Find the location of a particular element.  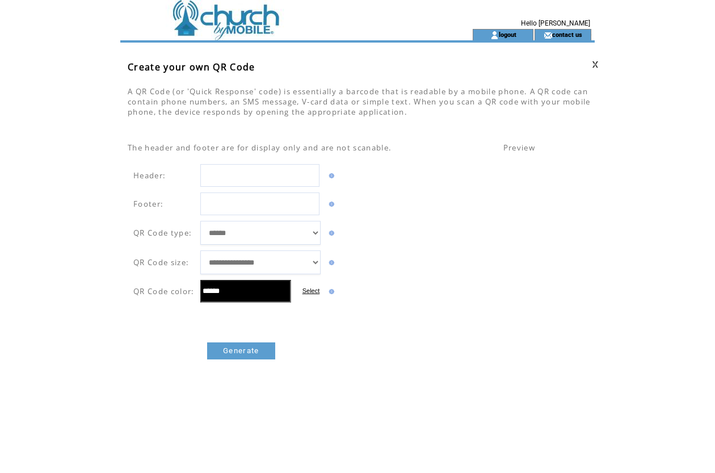

span: The header and footer are for display only and are not scanable. is located at coordinates (259, 148).